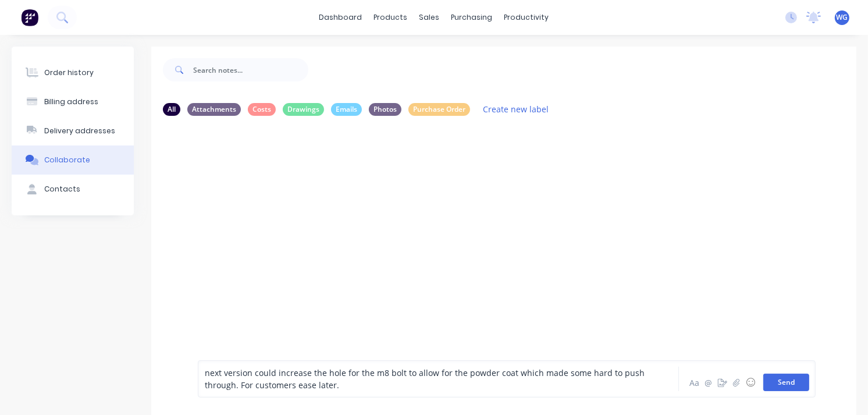 The image size is (868, 415). I want to click on div: Billing address, so click(71, 102).